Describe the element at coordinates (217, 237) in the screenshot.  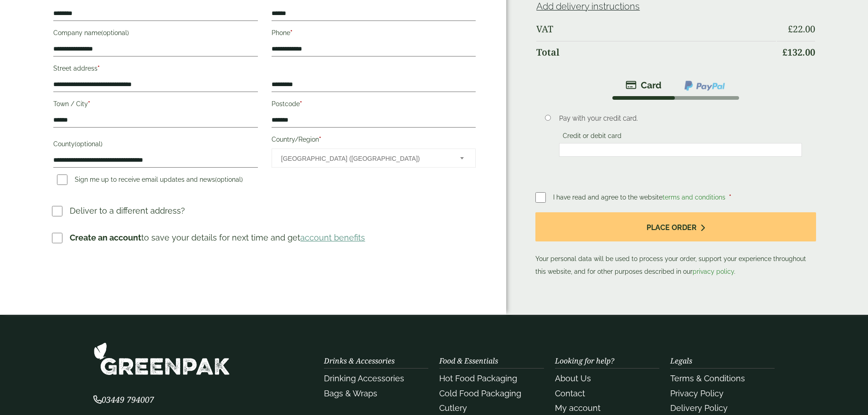
I see `p: to save your details for next time and get` at that location.